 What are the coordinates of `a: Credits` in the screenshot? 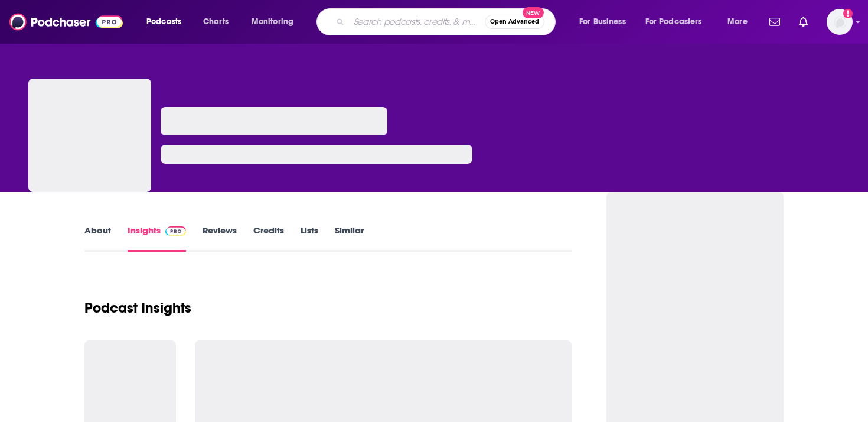 It's located at (268, 238).